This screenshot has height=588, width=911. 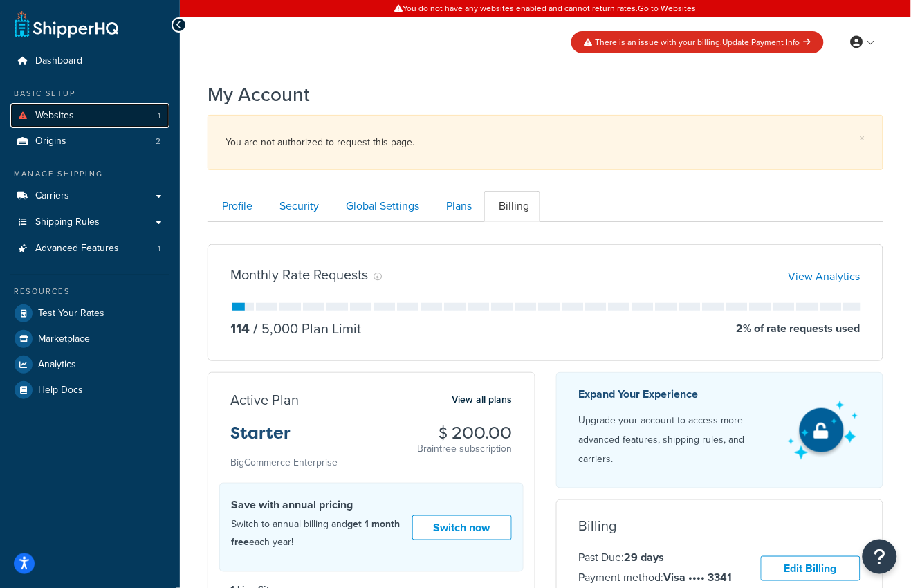 What do you see at coordinates (240, 329) in the screenshot?
I see `p: 114` at bounding box center [240, 329].